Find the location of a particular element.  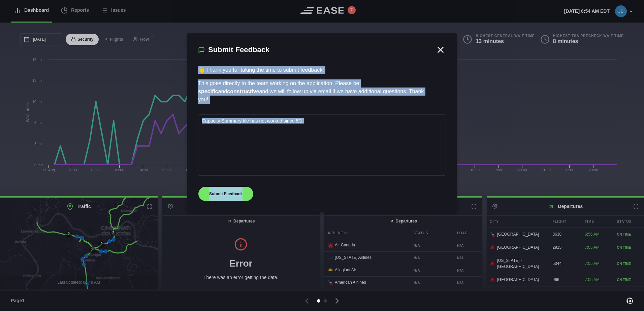

textarea: Capacity Summary tile has not worked since 8/1 is located at coordinates (322, 145).